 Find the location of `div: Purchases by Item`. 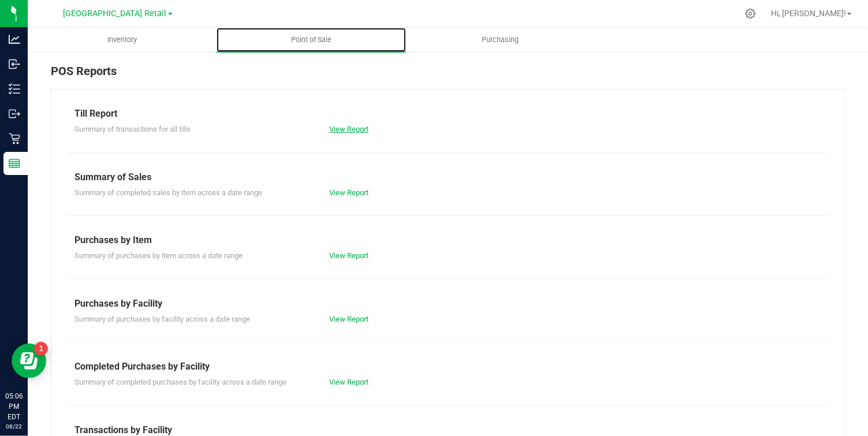

div: Purchases by Item is located at coordinates (448, 240).